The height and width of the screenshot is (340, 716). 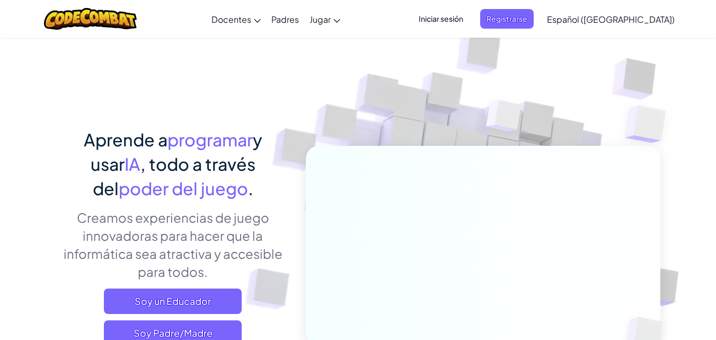 I want to click on font: programar, so click(x=210, y=139).